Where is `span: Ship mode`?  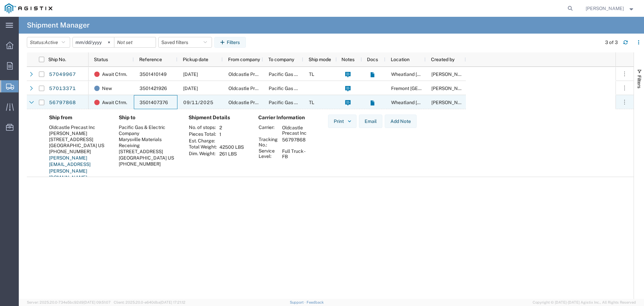 span: Ship mode is located at coordinates (320, 59).